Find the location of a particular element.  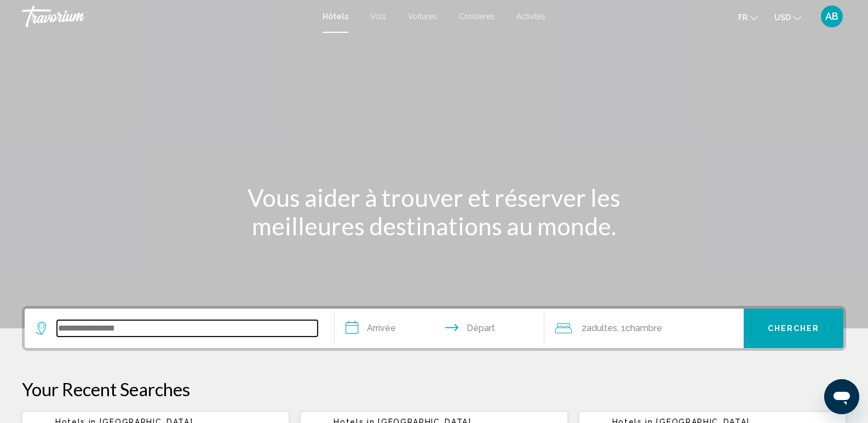

button: Chercher is located at coordinates (794, 328).